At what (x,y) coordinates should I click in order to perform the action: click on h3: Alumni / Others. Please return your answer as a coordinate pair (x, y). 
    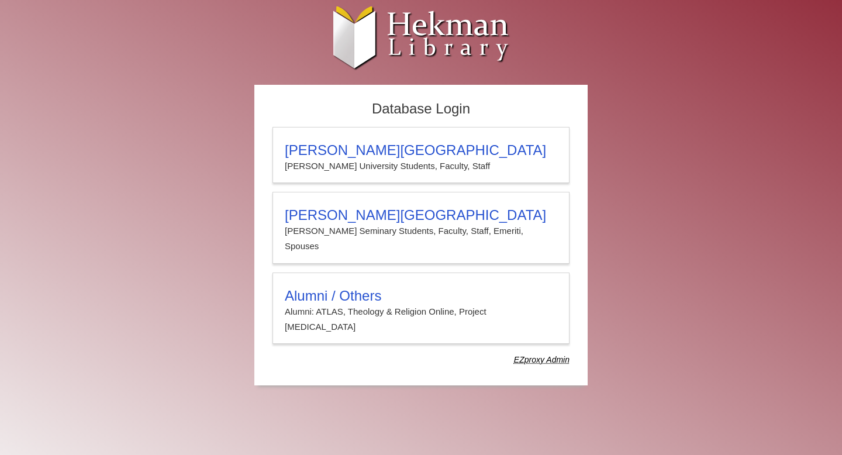
    Looking at the image, I should click on (421, 296).